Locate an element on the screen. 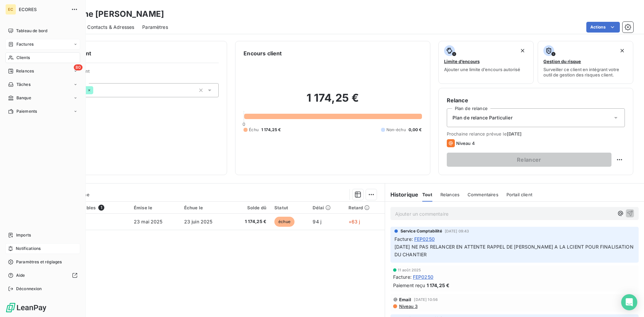  a: Aide is located at coordinates (43, 275).